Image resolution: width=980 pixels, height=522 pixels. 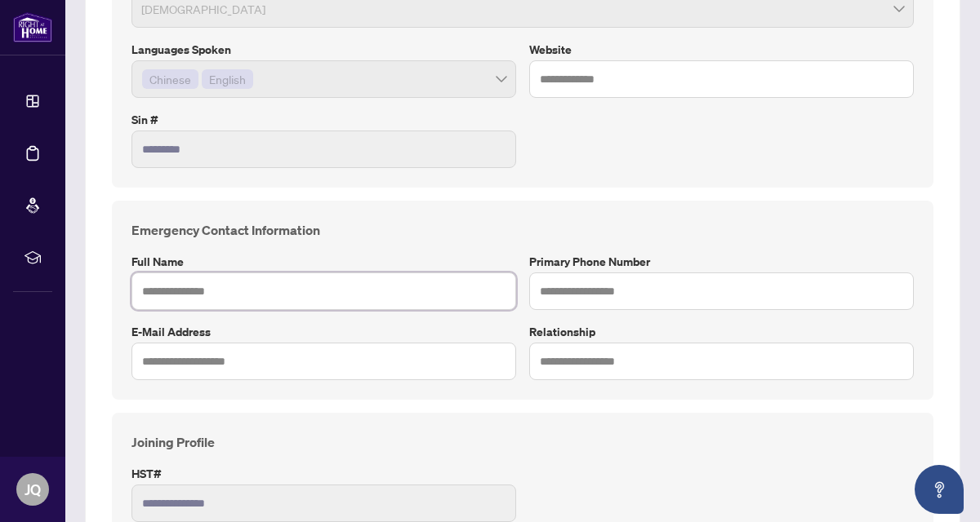 What do you see at coordinates (32, 490) in the screenshot?
I see `span: JQ` at bounding box center [32, 490].